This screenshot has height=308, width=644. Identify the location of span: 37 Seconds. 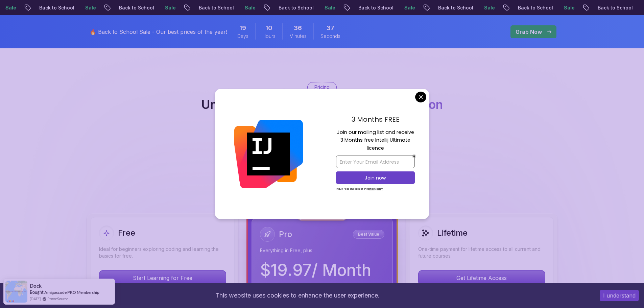
(331, 28).